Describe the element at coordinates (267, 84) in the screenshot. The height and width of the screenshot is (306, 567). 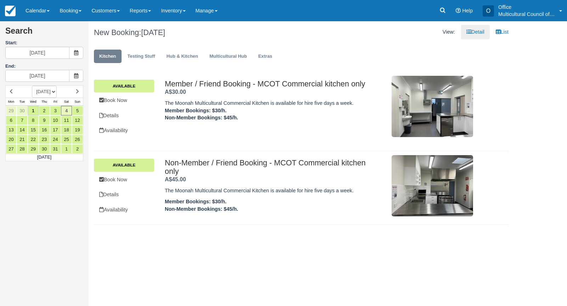
I see `h2: Member / Friend Booking - MCOT Commercial kitchen only` at that location.